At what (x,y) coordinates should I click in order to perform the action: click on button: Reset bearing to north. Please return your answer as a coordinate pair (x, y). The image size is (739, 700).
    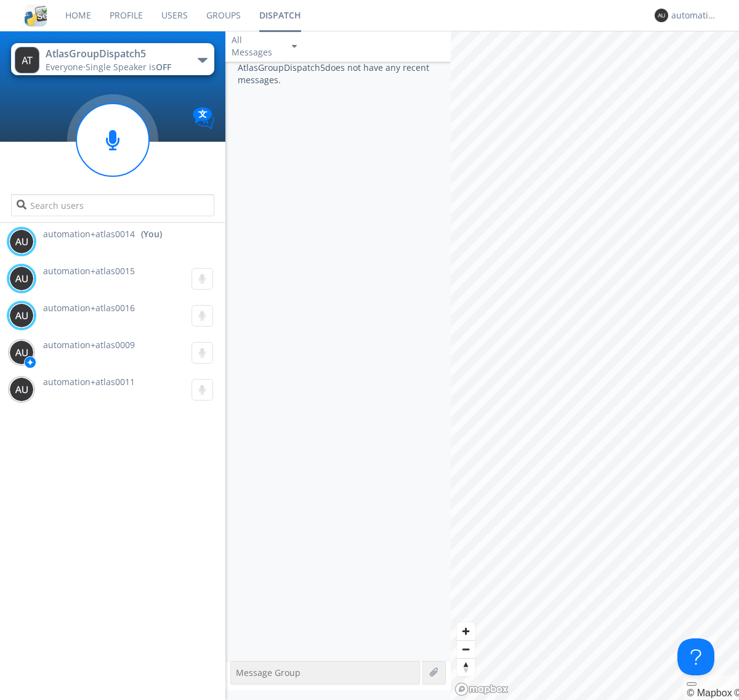
    Looking at the image, I should click on (465, 667).